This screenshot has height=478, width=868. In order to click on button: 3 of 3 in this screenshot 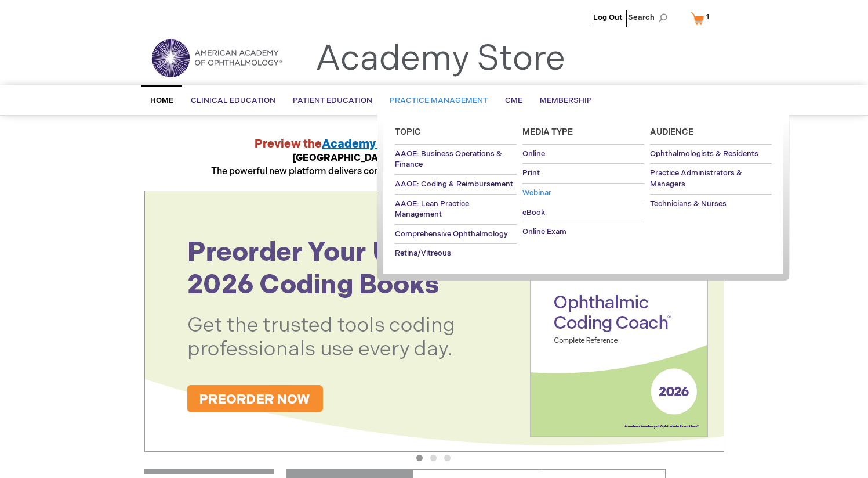, I will do `click(447, 457)`.